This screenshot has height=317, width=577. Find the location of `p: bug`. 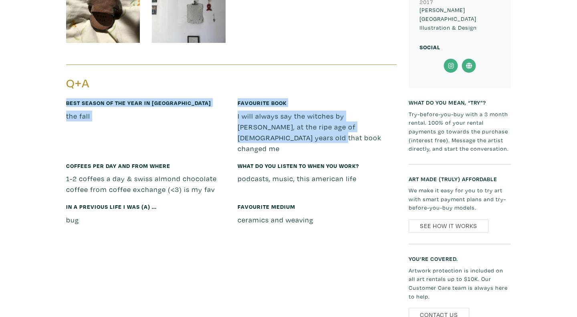

p: bug is located at coordinates (146, 219).